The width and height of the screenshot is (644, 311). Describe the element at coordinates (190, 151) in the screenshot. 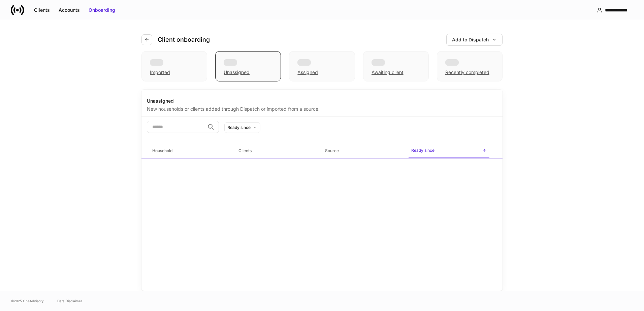

I see `span: Household` at that location.